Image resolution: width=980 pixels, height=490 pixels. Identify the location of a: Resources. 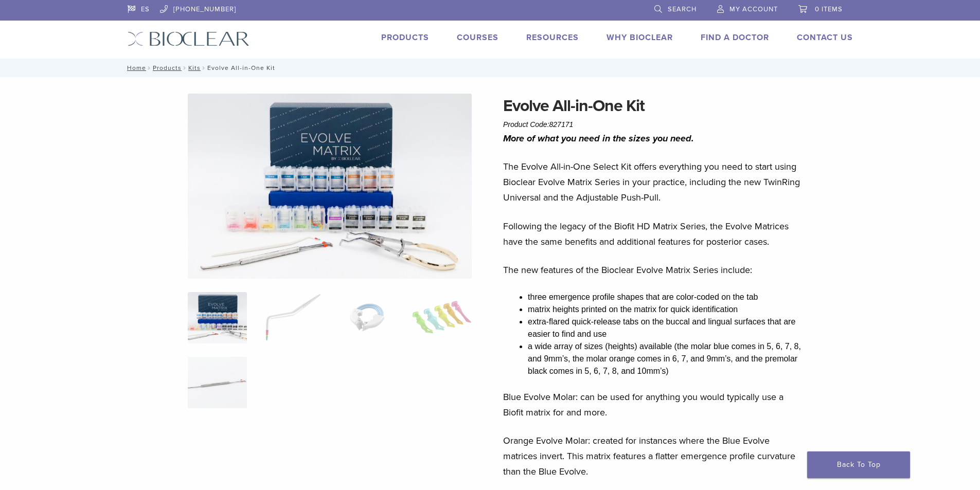
(553, 38).